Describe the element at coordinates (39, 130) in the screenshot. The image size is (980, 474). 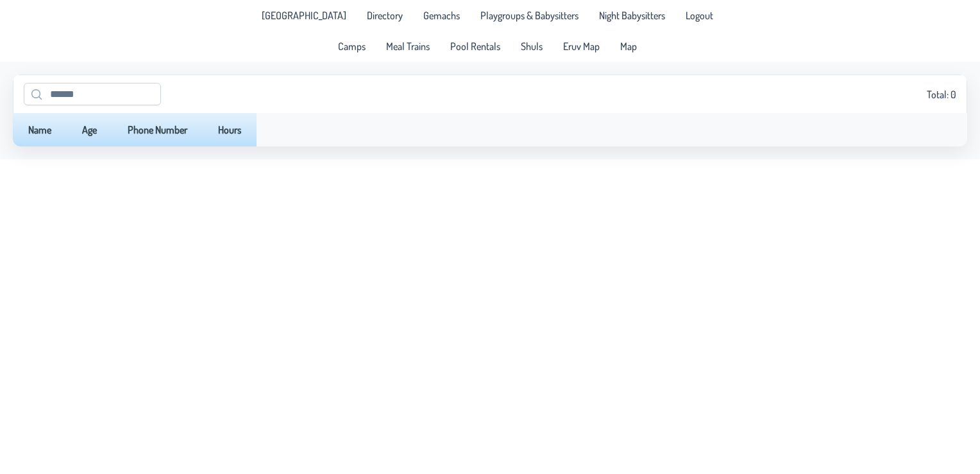
I see `th: Name` at that location.